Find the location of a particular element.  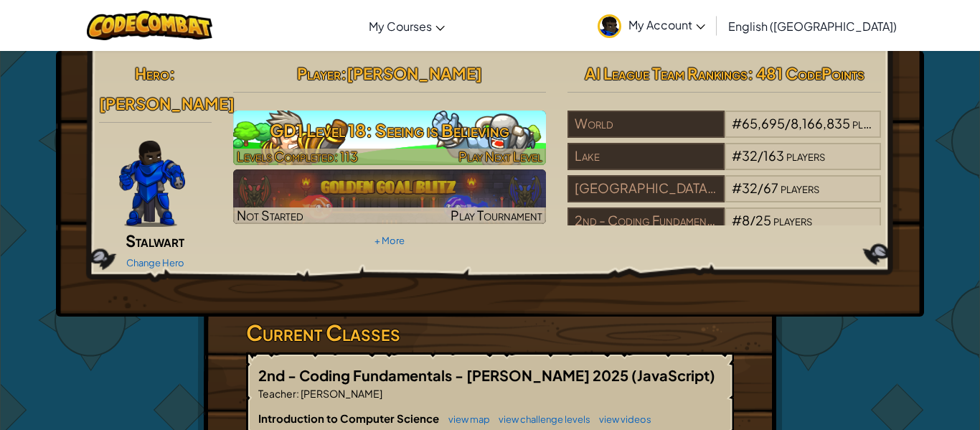

a: Not StartedPlay Tournament is located at coordinates (390, 196).